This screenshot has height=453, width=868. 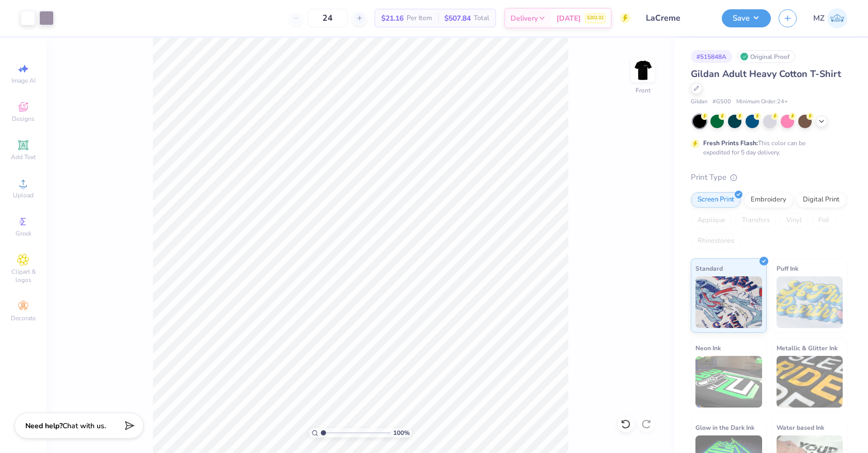 What do you see at coordinates (722, 101) in the screenshot?
I see `span: # G500` at bounding box center [722, 101].